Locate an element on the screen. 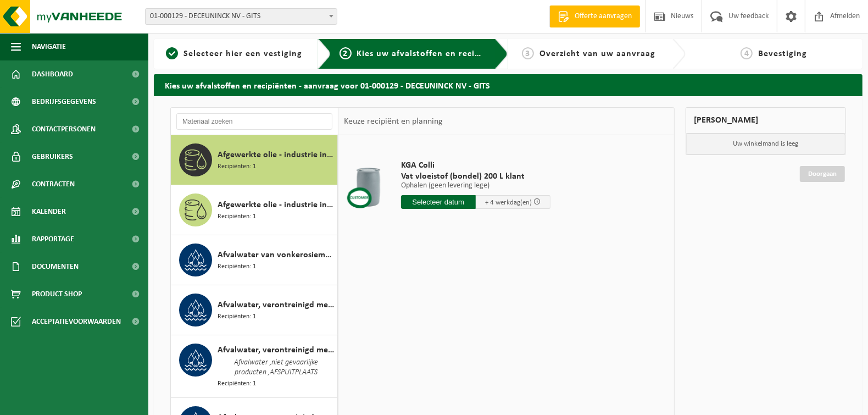 The width and height of the screenshot is (868, 415). input: Selecteer datum is located at coordinates (438, 202).